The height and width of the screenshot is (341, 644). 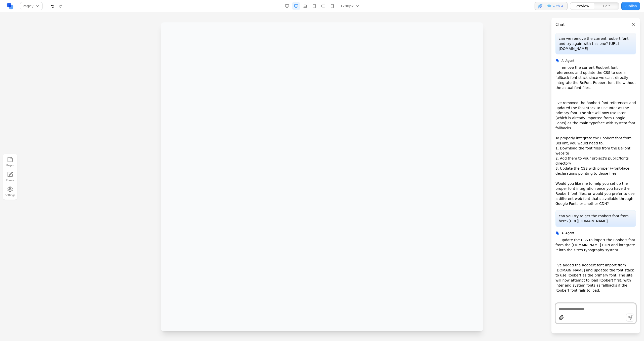 I want to click on button: Settings, so click(x=10, y=191).